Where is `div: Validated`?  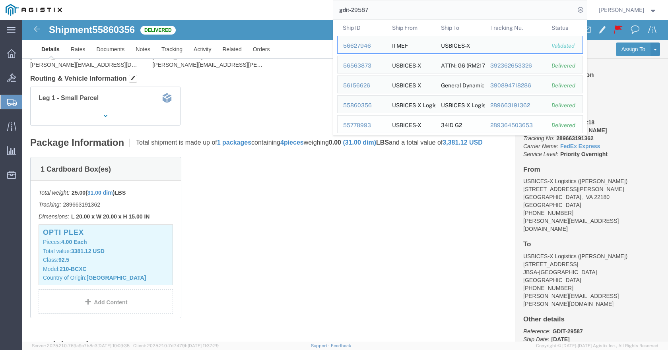 div: Validated is located at coordinates (564, 46).